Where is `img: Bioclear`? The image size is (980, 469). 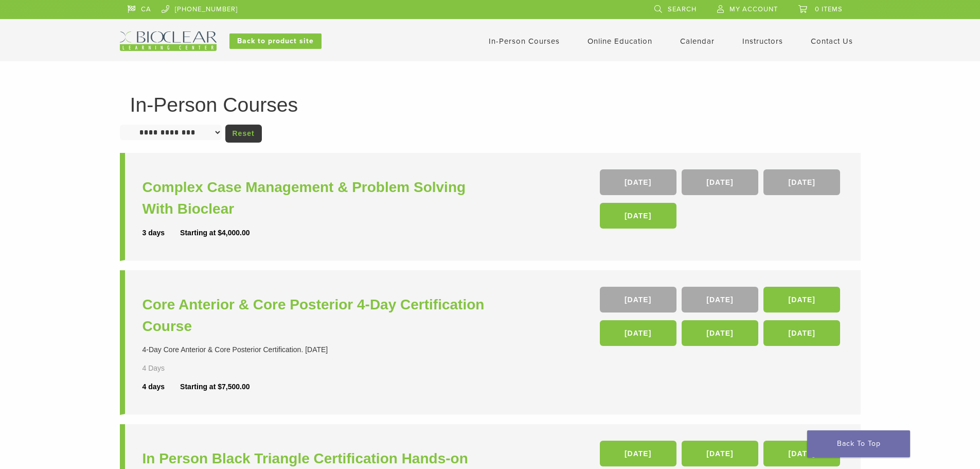 img: Bioclear is located at coordinates (168, 41).